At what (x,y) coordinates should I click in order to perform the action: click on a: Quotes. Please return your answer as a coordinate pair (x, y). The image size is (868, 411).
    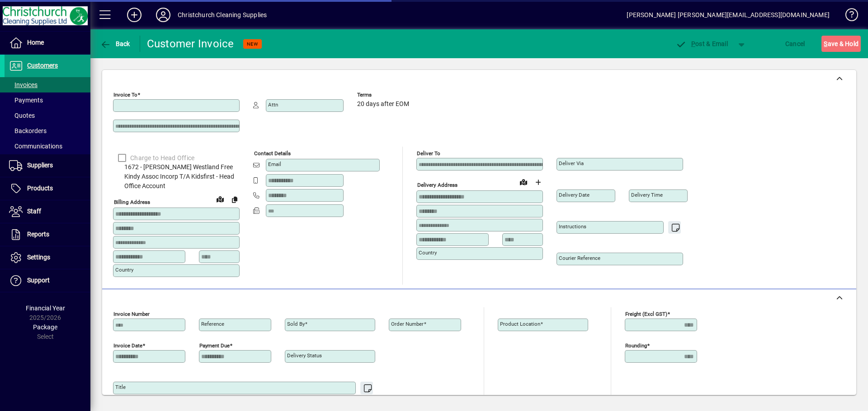
    Looking at the image, I should click on (47, 116).